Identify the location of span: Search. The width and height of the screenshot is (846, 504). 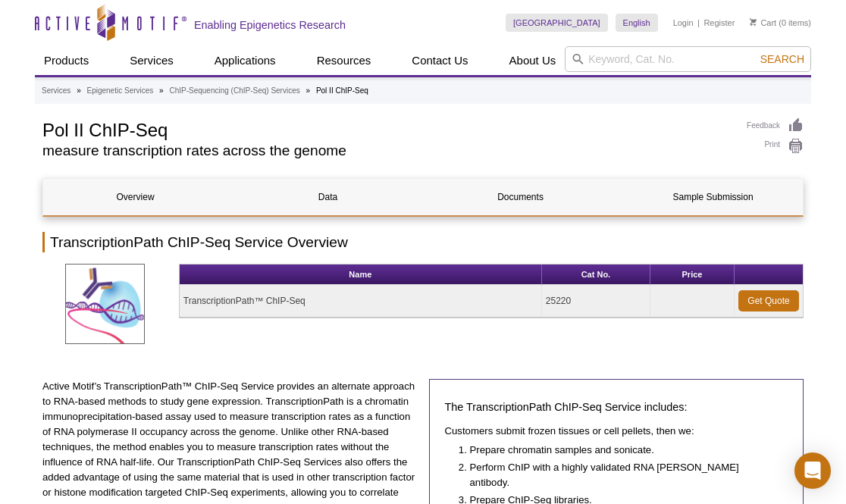
(783, 59).